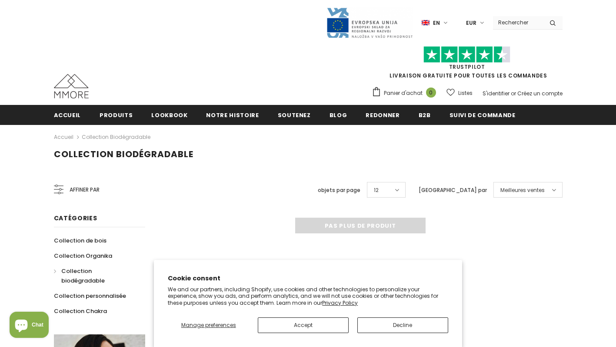 This screenshot has width=616, height=347. I want to click on span: Meilleures ventes, so click(523, 190).